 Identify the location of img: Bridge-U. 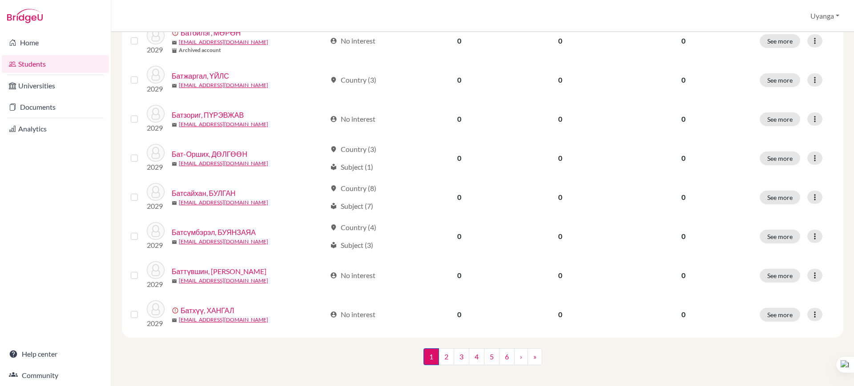
(25, 16).